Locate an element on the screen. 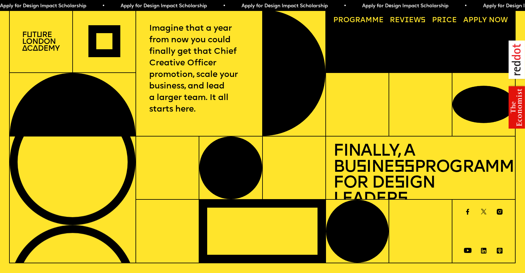 The image size is (525, 273). span: a is located at coordinates (363, 20).